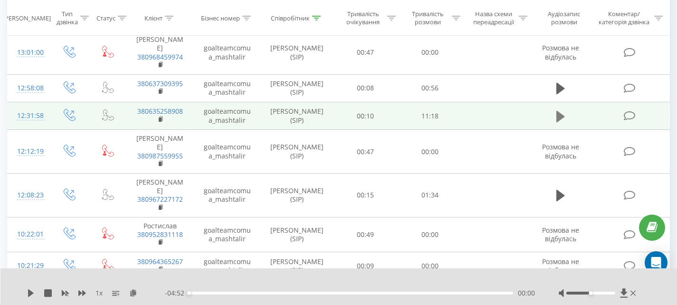 Image resolution: width=677 pixels, height=305 pixels. I want to click on span: 00:00, so click(527, 293).